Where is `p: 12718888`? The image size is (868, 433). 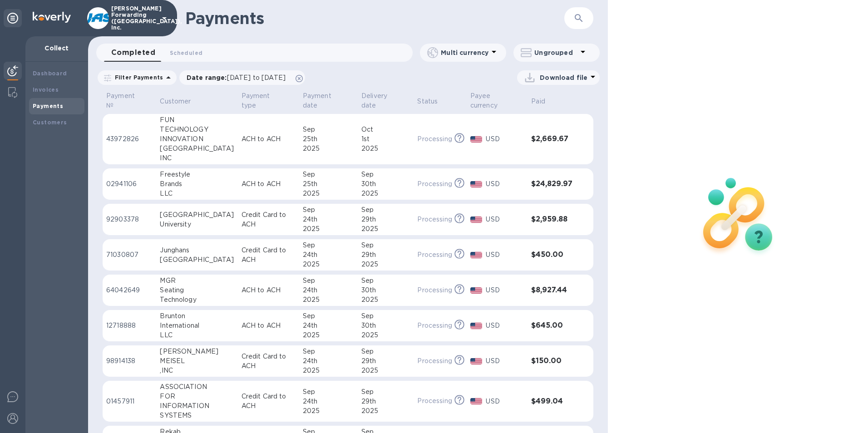 p: 12718888 is located at coordinates (129, 325).